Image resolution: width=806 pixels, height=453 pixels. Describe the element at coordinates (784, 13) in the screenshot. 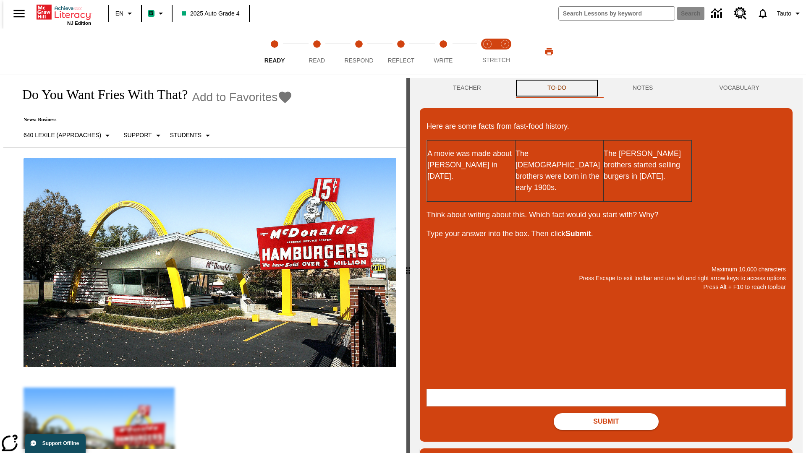

I see `span: Tauto` at that location.